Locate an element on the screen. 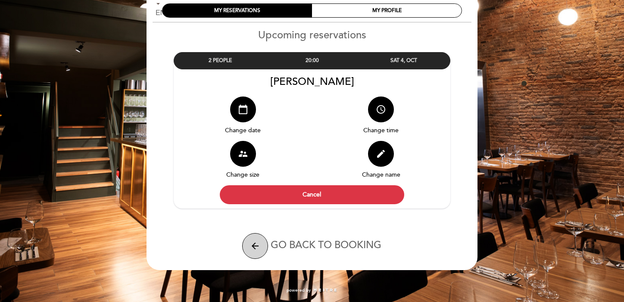 This screenshot has width=624, height=302. i: supervisor_account is located at coordinates (243, 154).